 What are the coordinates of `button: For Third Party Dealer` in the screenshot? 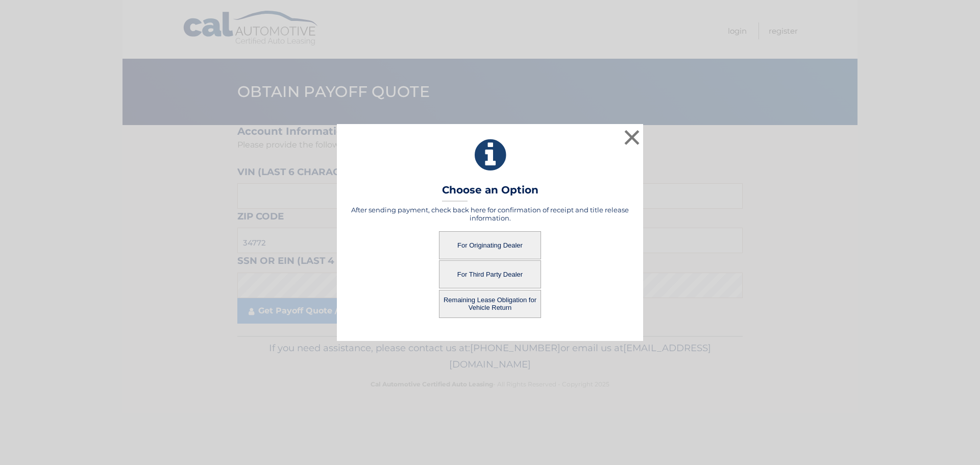 It's located at (490, 274).